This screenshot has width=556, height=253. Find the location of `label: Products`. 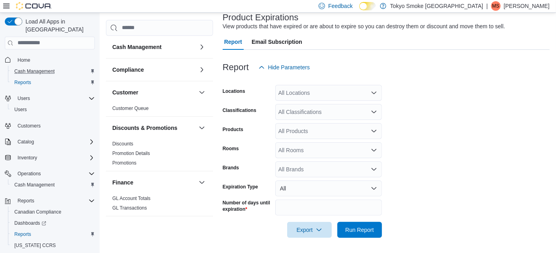

label: Products is located at coordinates (233, 130).